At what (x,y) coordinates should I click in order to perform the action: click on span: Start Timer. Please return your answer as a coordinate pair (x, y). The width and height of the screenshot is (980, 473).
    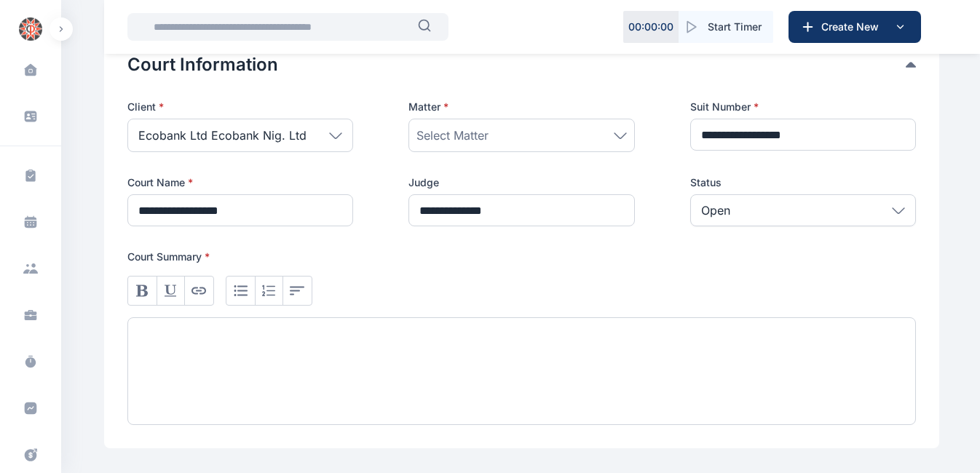
    Looking at the image, I should click on (735, 27).